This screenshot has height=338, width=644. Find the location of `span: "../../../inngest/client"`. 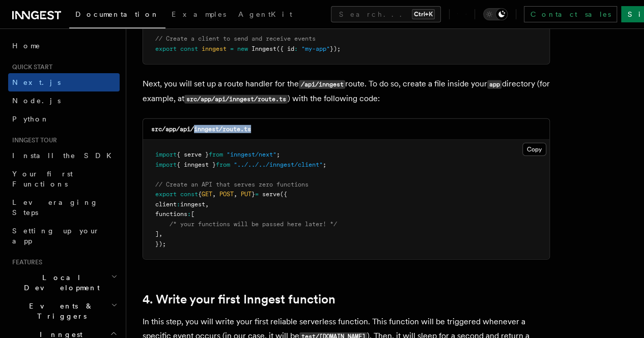

span: "../../../inngest/client" is located at coordinates (278, 165).